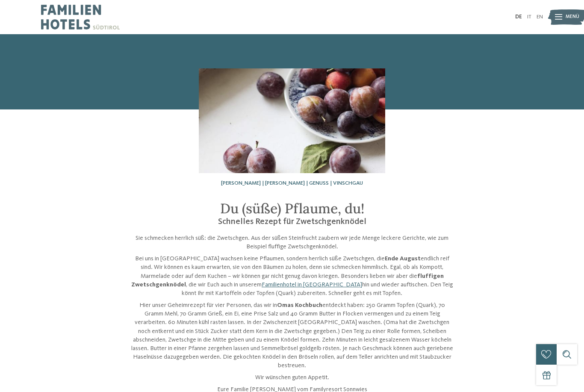  Describe the element at coordinates (292, 121) in the screenshot. I see `img: Unser Rezept für Zwetschgenknödel` at that location.